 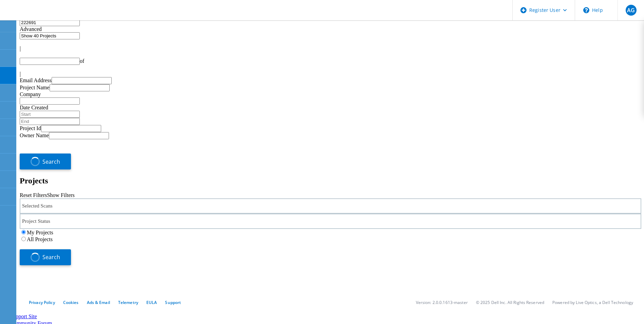 I want to click on label: Project Name, so click(x=35, y=87).